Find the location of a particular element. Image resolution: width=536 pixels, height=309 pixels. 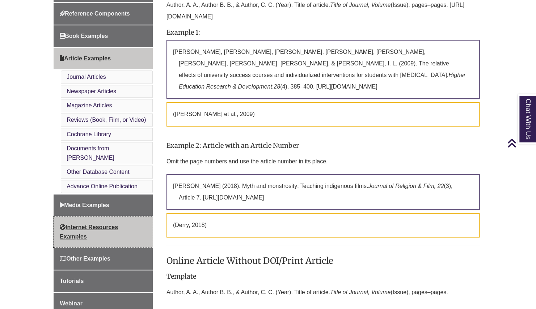

span: Tutorials is located at coordinates (72, 281).